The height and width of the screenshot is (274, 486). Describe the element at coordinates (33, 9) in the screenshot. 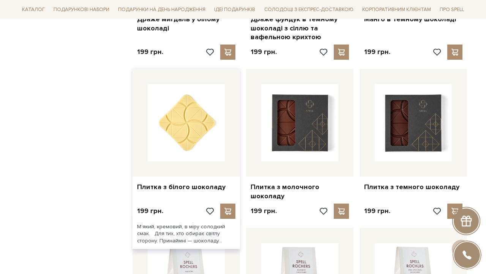

I see `span: Каталог` at that location.